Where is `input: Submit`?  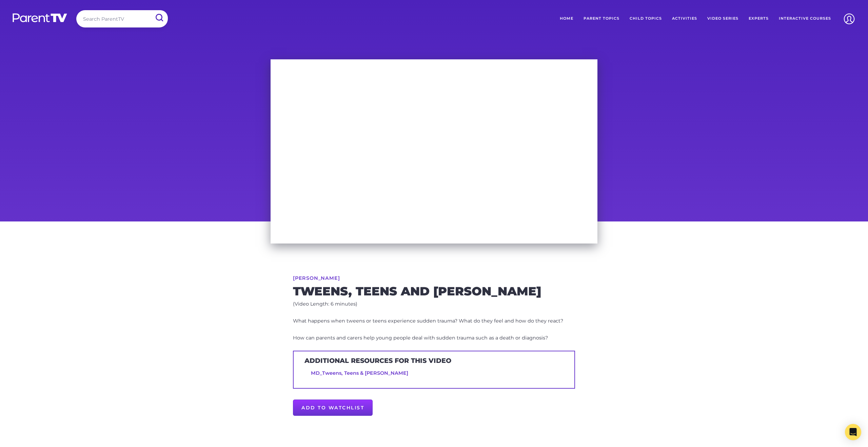 input: Submit is located at coordinates (159, 18).